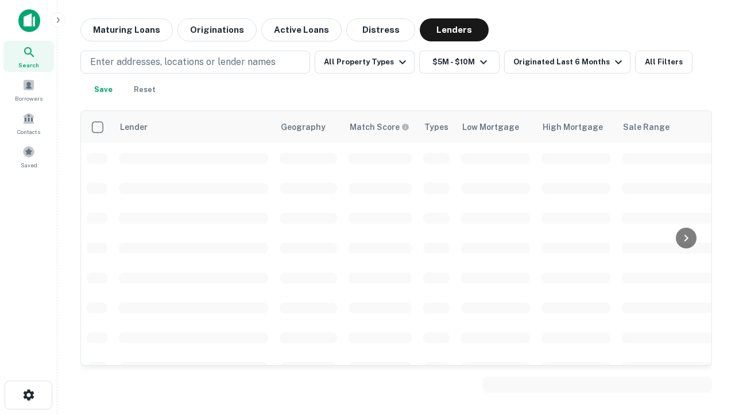 The width and height of the screenshot is (735, 414). Describe the element at coordinates (365, 62) in the screenshot. I see `button: All Property Types` at that location.